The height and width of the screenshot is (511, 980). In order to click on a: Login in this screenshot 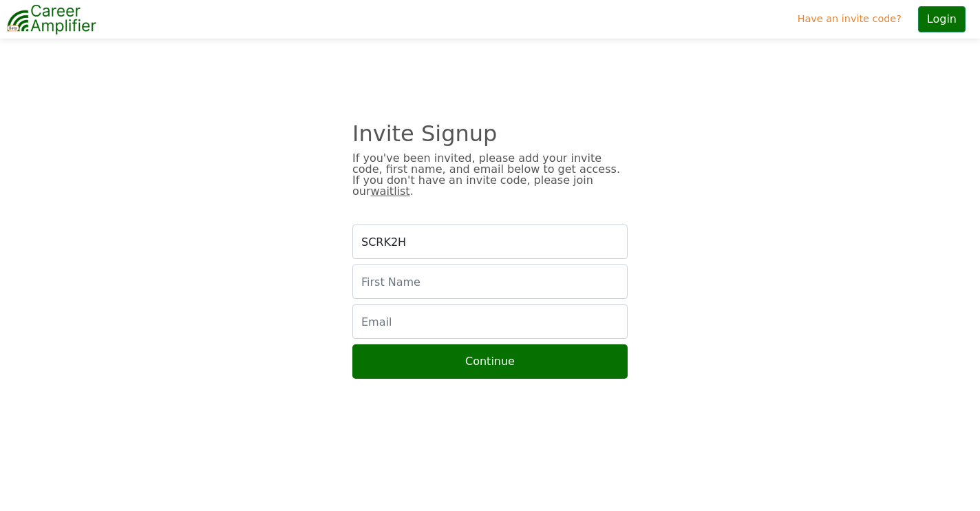, I will do `click(942, 19)`.